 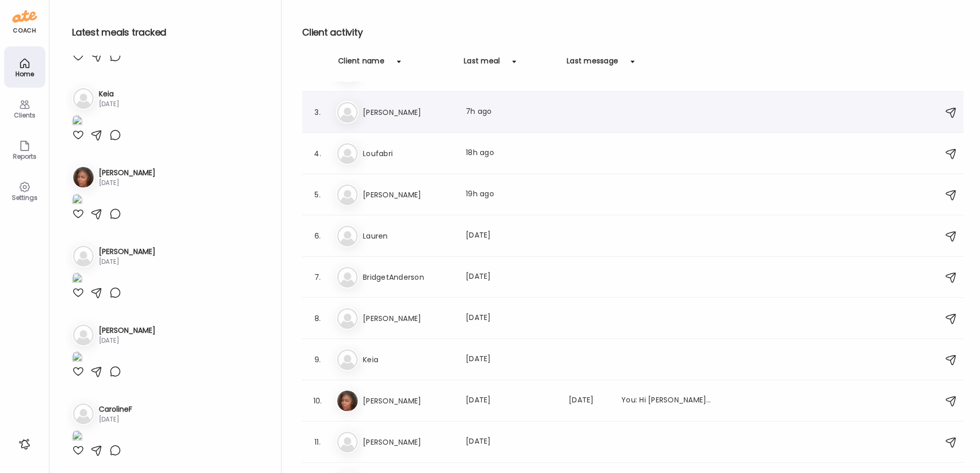 I want to click on div: 10., so click(x=318, y=400).